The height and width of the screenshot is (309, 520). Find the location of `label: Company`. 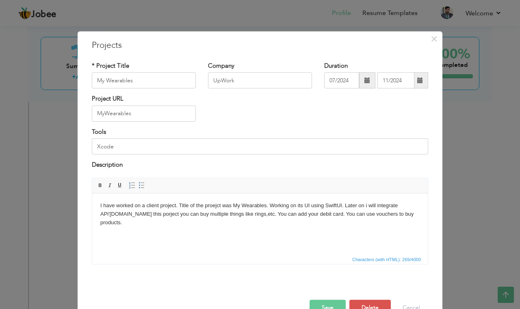

label: Company is located at coordinates (221, 66).